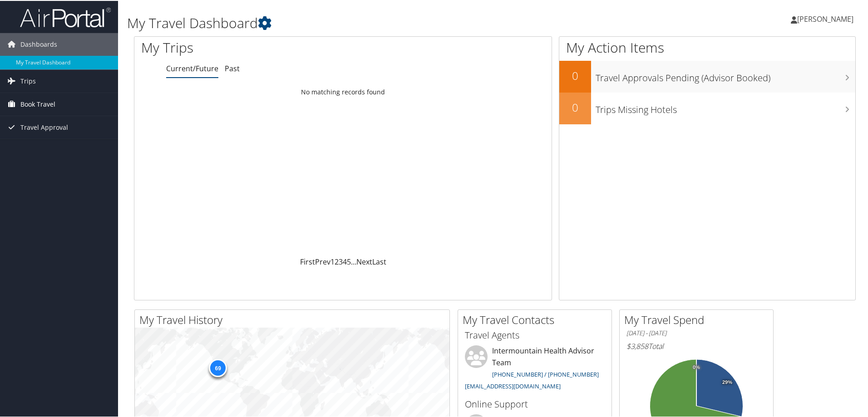 The image size is (868, 417). Describe the element at coordinates (707, 76) in the screenshot. I see `a: 0Travel Approvals Pending (Advisor Booked)` at that location.